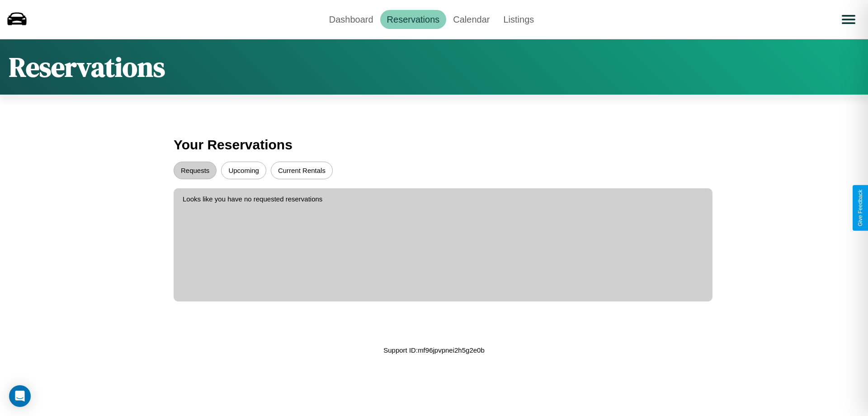  Describe the element at coordinates (244, 170) in the screenshot. I see `button: Upcoming` at that location.